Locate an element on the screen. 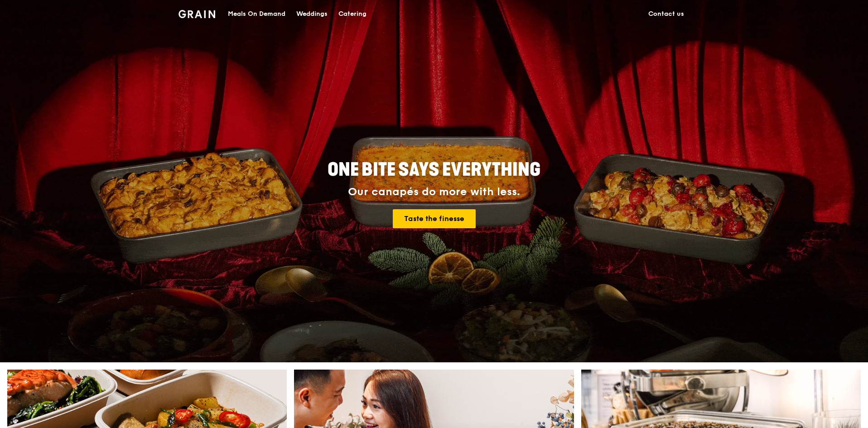  span: ONE BITE SAYS EVERYTHING is located at coordinates (434, 170).